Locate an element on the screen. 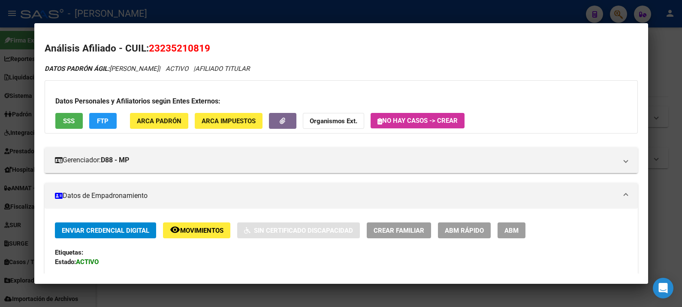 Image resolution: width=682 pixels, height=307 pixels. button: Enviar Credencial Digital is located at coordinates (106, 230).